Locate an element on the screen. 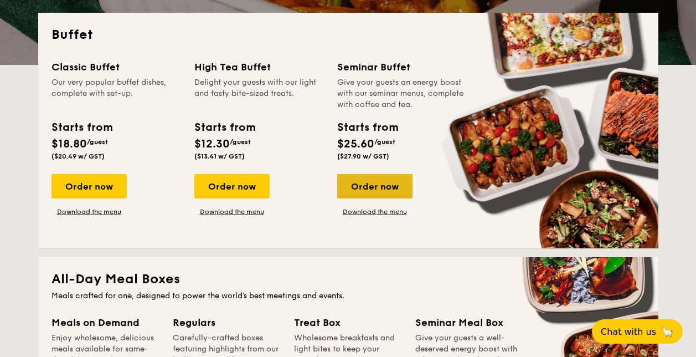 This screenshot has width=696, height=357. div: Treat Box is located at coordinates (348, 322).